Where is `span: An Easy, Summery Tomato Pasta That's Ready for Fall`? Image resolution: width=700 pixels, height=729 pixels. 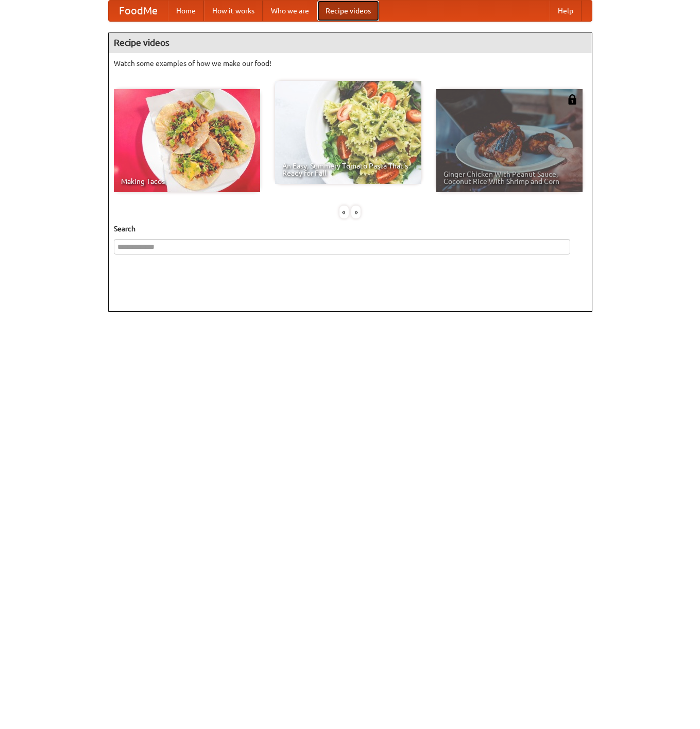 span: An Easy, Summery Tomato Pasta That's Ready for Fall is located at coordinates (348, 169).